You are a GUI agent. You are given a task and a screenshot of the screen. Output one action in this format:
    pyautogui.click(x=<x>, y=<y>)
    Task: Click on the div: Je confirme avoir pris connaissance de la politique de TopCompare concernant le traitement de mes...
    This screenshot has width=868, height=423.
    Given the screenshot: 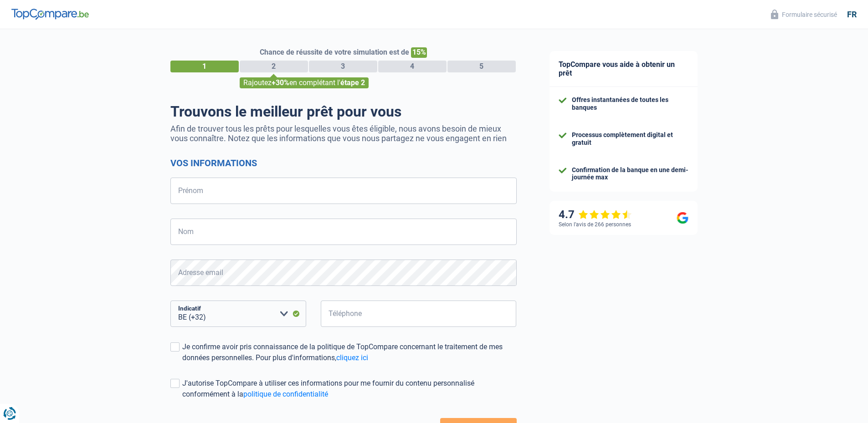 What is the action you would take?
    pyautogui.click(x=349, y=353)
    